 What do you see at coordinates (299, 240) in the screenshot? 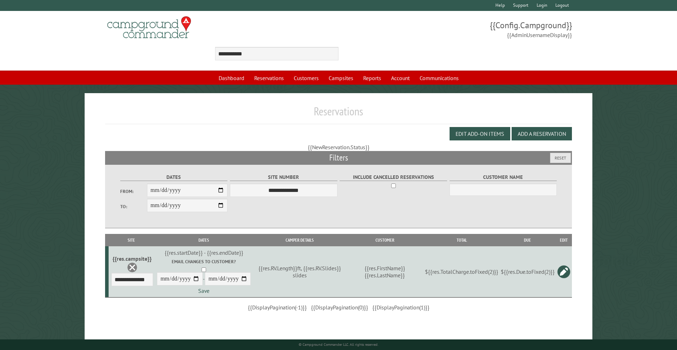
I see `th: Camper Details` at bounding box center [299, 240].